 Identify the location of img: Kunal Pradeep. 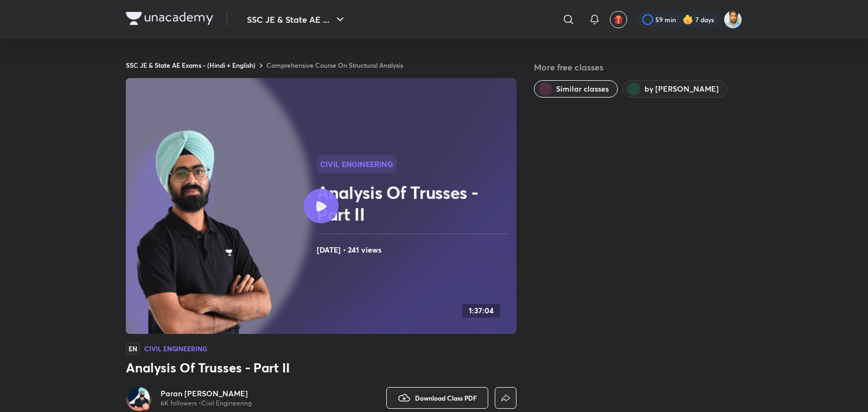
(732, 19).